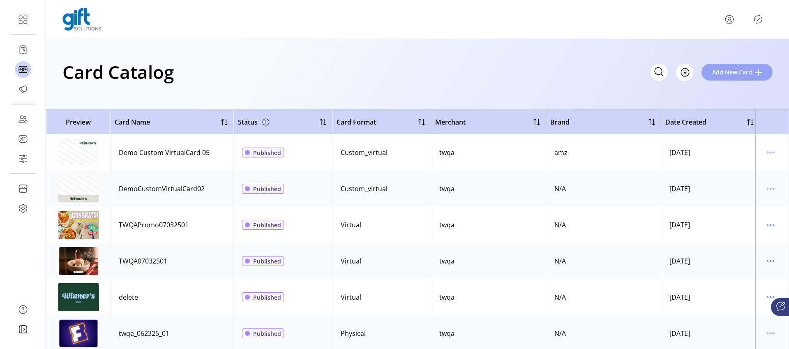 This screenshot has height=349, width=789. I want to click on button: Add New Card, so click(737, 72).